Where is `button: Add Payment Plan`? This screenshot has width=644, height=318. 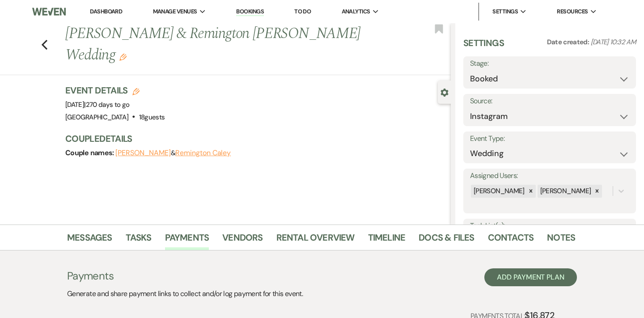
button: Add Payment Plan is located at coordinates (530, 277).